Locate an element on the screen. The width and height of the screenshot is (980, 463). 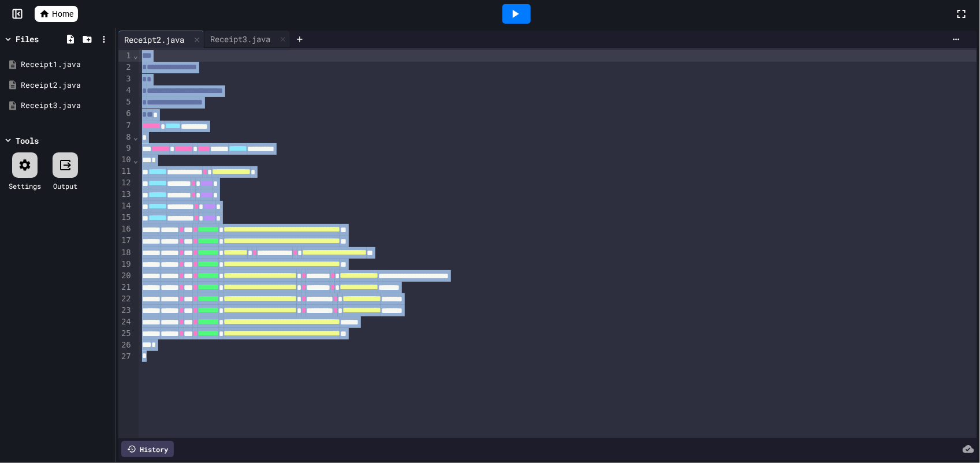
div: 20 is located at coordinates (125, 276).